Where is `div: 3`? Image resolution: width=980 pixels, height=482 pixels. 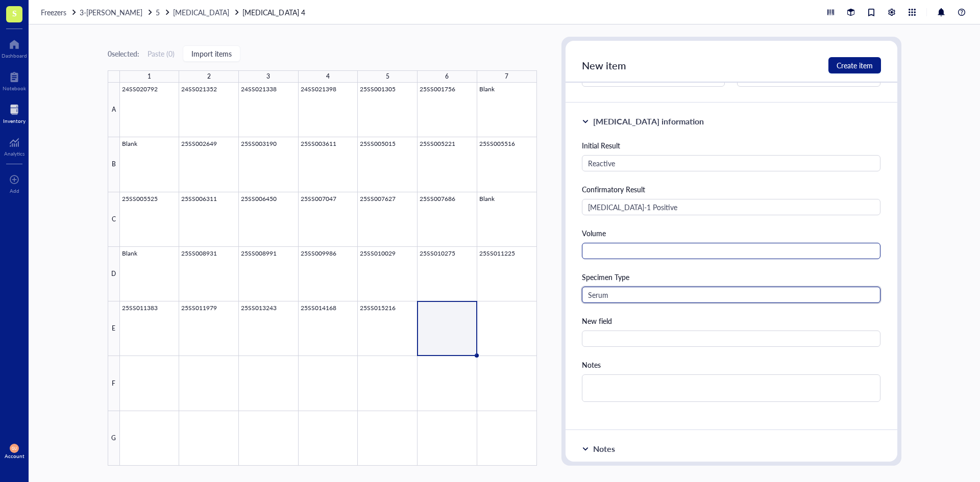 div: 3 is located at coordinates (268, 76).